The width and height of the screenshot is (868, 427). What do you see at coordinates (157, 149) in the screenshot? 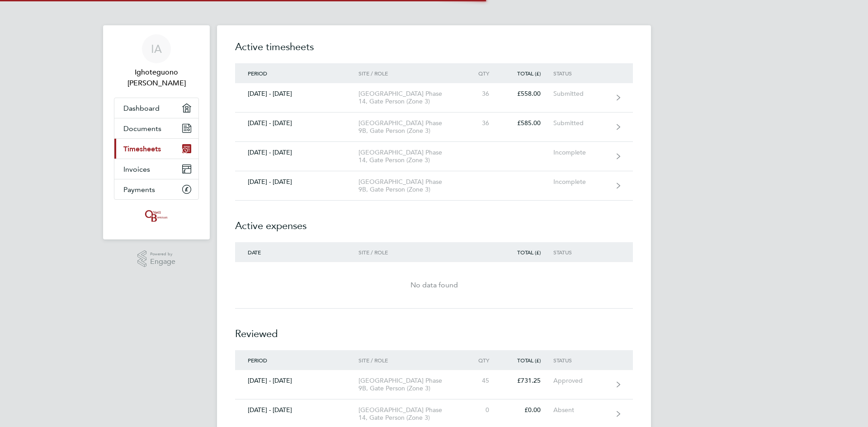
I see `a: Timesheets` at bounding box center [157, 149].